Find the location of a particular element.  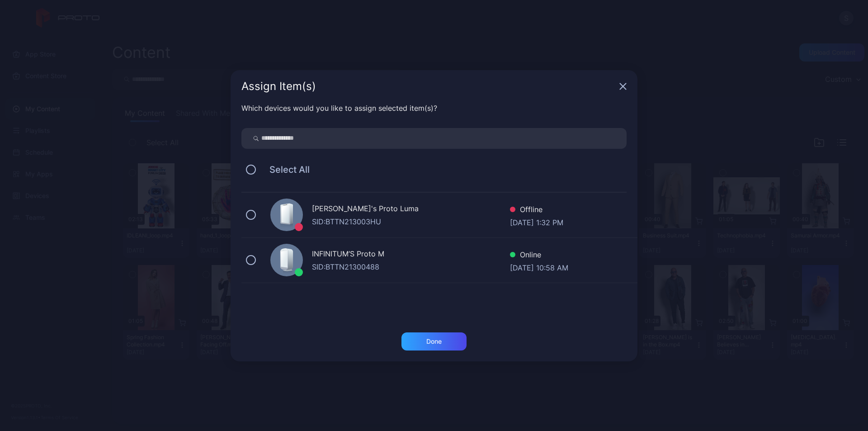

div: INFINITUM’S Proto M is located at coordinates (411, 255).